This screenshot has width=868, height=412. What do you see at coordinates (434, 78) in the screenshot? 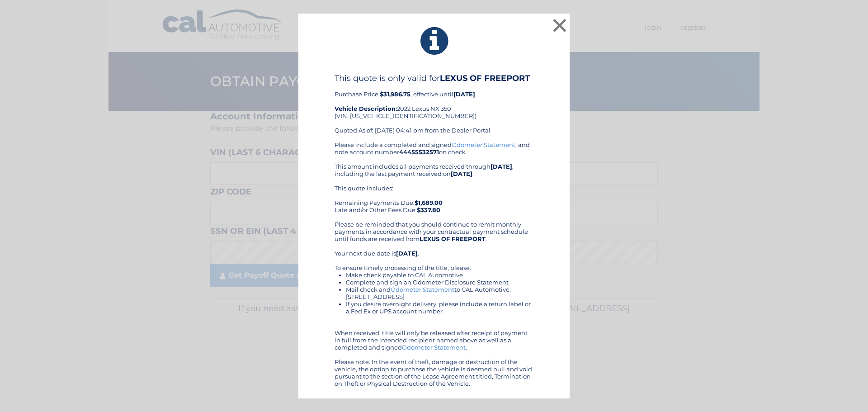
I see `h4: This quote is only valid for` at bounding box center [434, 78].